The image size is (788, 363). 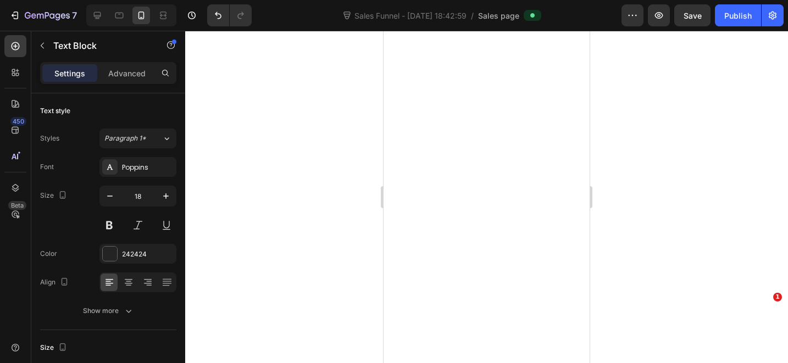 I want to click on button: Show more, so click(x=108, y=311).